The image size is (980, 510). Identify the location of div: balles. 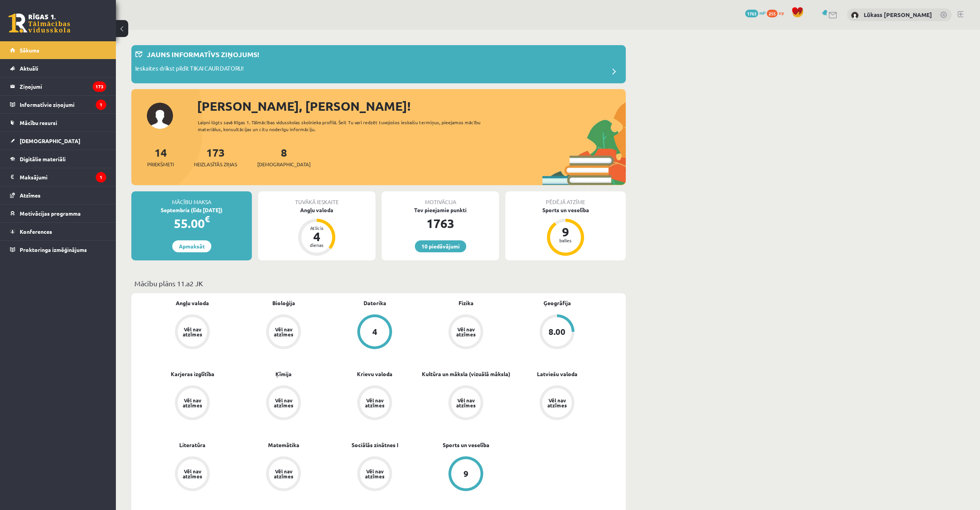
(566, 240).